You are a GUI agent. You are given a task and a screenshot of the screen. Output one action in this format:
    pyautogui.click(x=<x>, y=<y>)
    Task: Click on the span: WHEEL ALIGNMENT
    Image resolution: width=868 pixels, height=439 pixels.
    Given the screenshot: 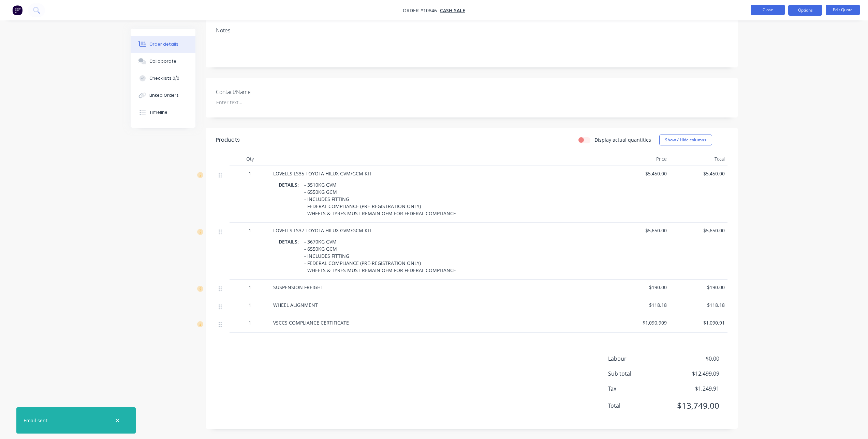 What is the action you would take?
    pyautogui.click(x=295, y=305)
    